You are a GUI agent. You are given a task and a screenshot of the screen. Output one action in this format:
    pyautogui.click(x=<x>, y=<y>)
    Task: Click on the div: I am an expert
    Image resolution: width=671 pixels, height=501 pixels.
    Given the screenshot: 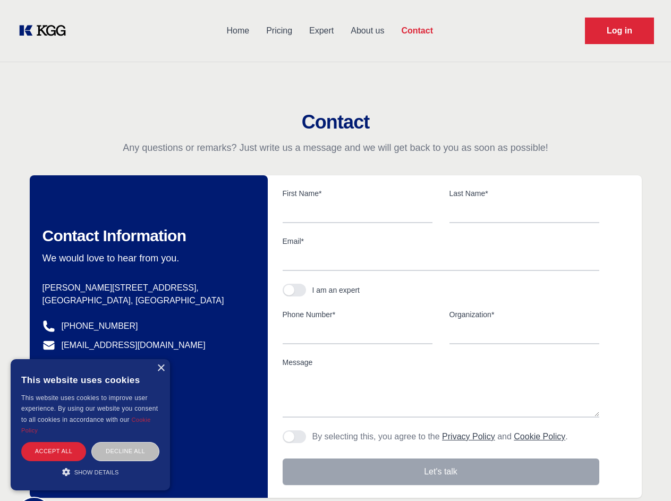 What is the action you would take?
    pyautogui.click(x=336, y=290)
    